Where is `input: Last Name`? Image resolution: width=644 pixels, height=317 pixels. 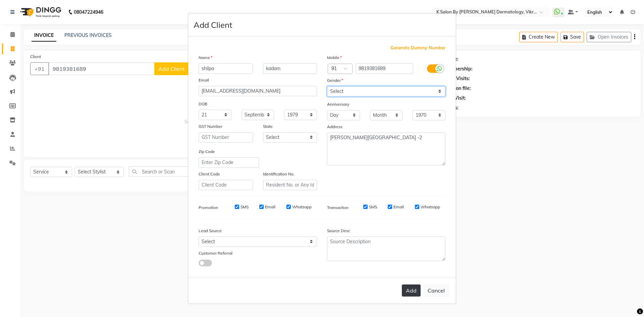 input: Last Name is located at coordinates (290, 68).